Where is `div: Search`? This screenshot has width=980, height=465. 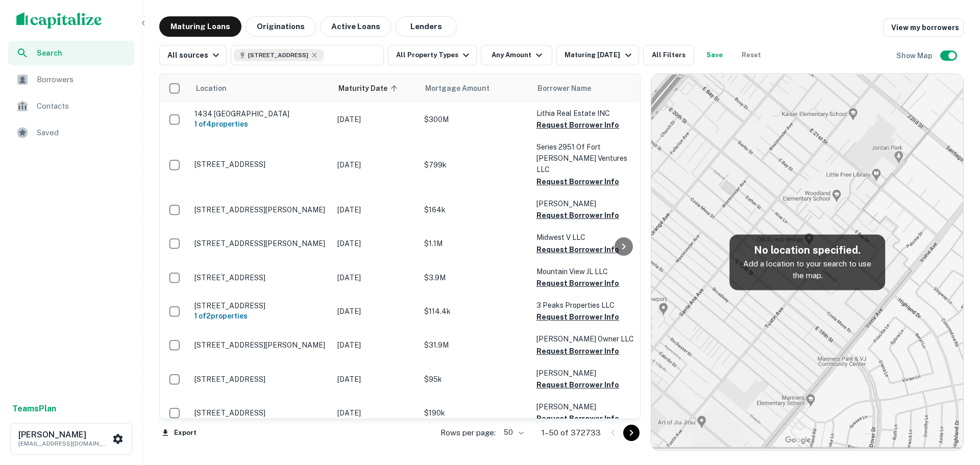
div: Search is located at coordinates (71, 53).